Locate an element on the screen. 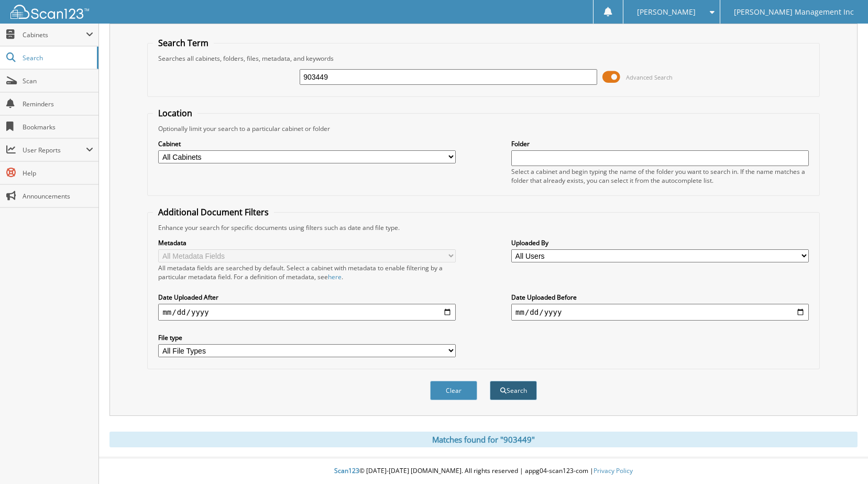 This screenshot has width=868, height=484. span: Cabinets is located at coordinates (54, 35).